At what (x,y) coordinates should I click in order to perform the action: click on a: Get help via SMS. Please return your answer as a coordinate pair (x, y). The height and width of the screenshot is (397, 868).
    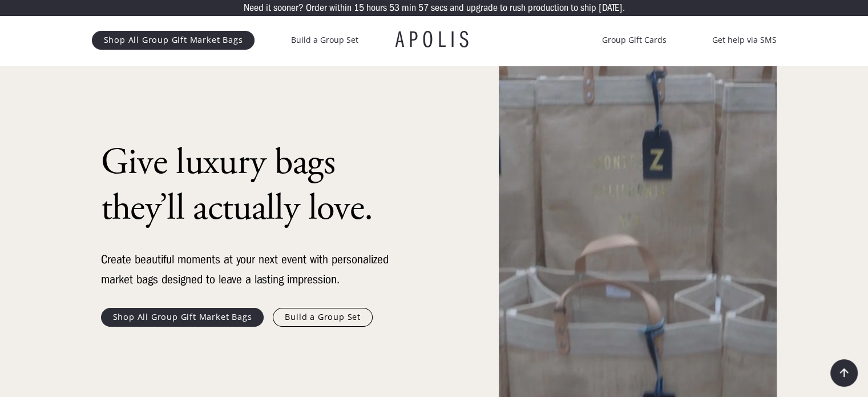
    Looking at the image, I should click on (744, 40).